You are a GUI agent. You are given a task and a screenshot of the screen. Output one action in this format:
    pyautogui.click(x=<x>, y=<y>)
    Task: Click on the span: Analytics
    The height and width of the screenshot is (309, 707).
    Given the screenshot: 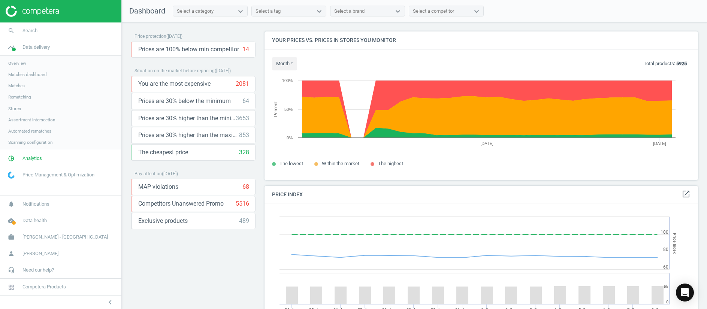 What is the action you would take?
    pyautogui.click(x=32, y=159)
    